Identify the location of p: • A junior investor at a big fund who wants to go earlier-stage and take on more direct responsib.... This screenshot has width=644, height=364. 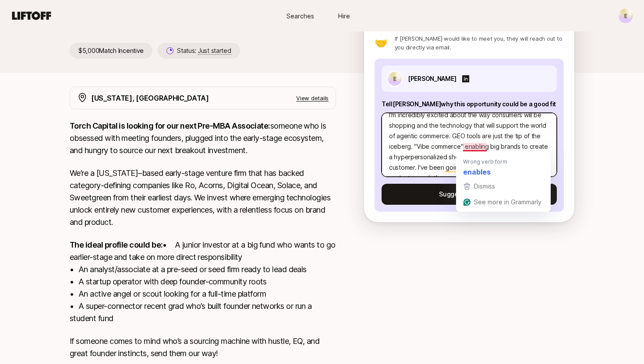
(203, 282).